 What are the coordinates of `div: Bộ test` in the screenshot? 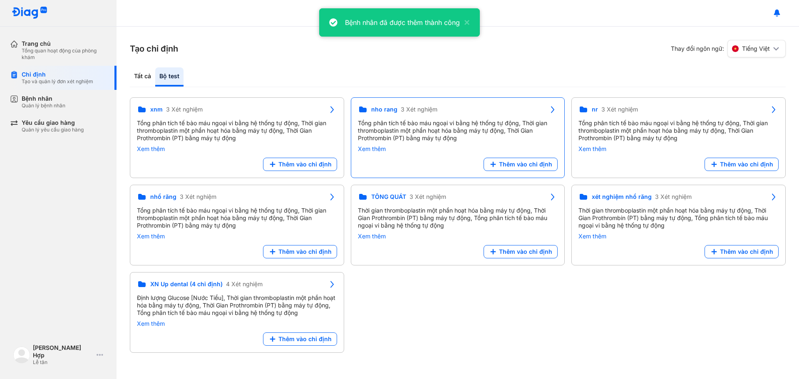 It's located at (169, 77).